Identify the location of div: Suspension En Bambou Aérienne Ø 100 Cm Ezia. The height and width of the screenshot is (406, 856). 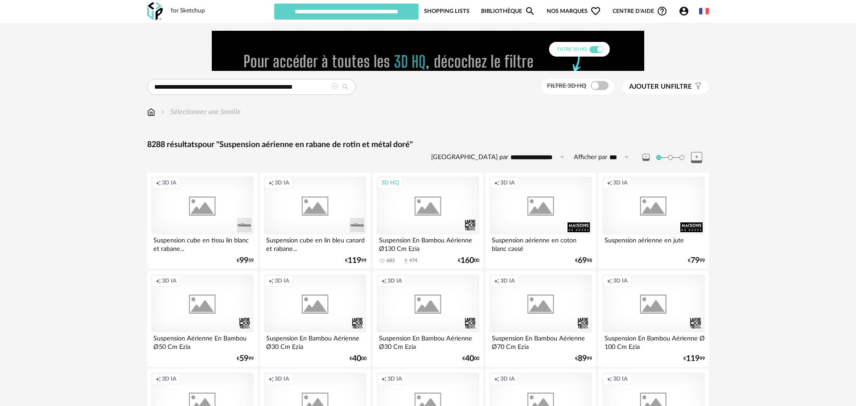
(654, 342).